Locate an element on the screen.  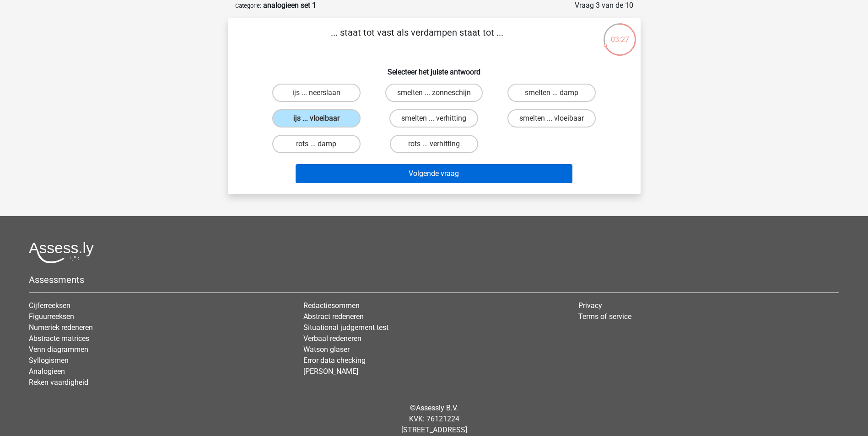
a: Verbaal redeneren is located at coordinates (332, 338).